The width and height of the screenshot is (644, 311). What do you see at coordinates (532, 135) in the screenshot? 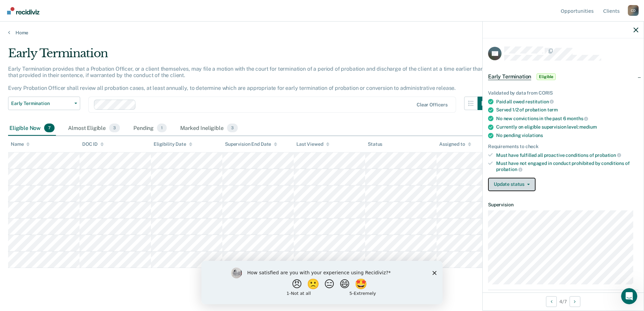
I see `span: violations` at bounding box center [532, 135].